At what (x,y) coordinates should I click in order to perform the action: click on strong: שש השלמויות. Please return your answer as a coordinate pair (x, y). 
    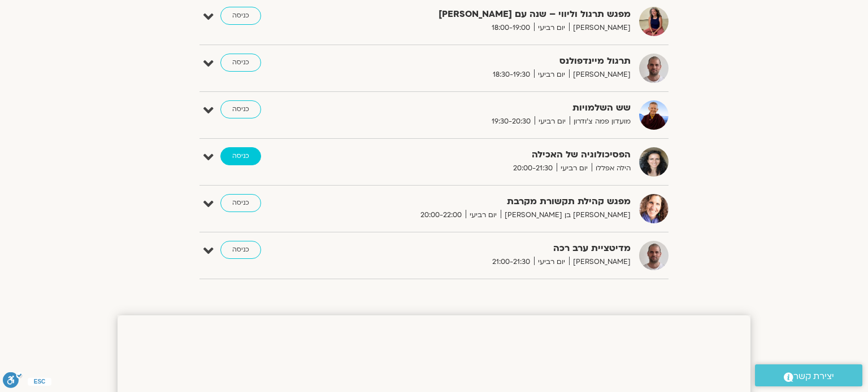
    Looking at the image, I should click on (492, 108).